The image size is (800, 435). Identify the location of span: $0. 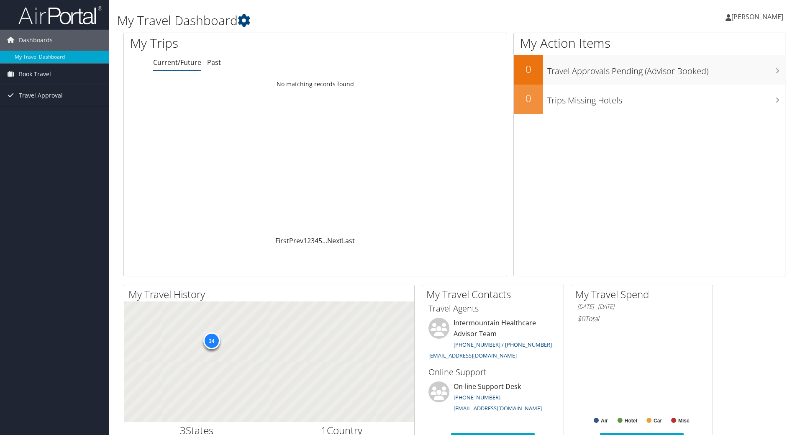
(581, 319).